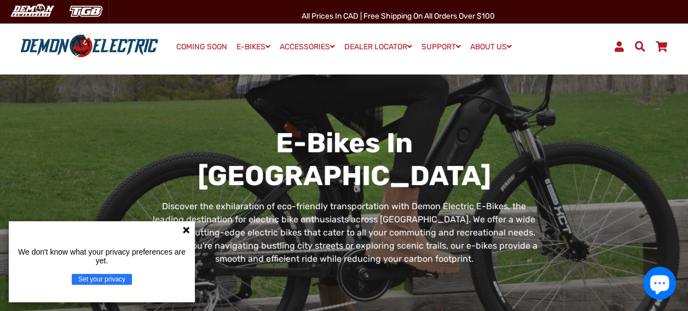 Image resolution: width=688 pixels, height=311 pixels. What do you see at coordinates (201, 47) in the screenshot?
I see `a: COMING SOON` at bounding box center [201, 47].